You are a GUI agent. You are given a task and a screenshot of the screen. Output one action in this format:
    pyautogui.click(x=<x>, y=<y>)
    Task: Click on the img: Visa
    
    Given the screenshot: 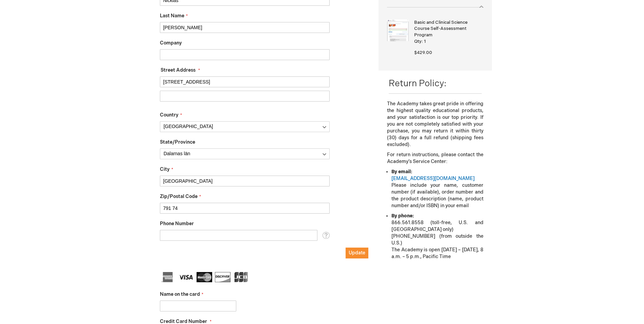 What is the action you would take?
    pyautogui.click(x=186, y=277)
    